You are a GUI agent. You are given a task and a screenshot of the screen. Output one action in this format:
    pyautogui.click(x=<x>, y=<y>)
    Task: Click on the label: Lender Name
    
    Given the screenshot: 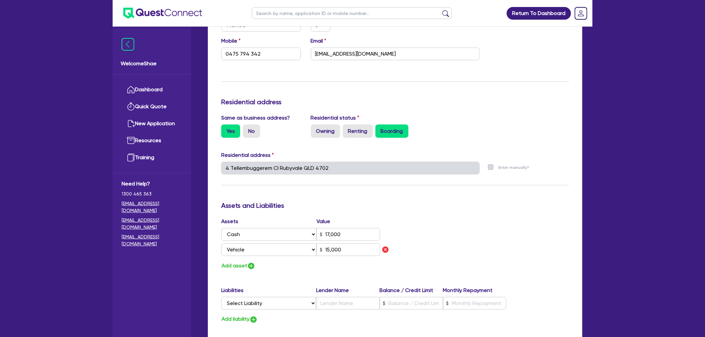 What is the action you would take?
    pyautogui.click(x=348, y=291)
    